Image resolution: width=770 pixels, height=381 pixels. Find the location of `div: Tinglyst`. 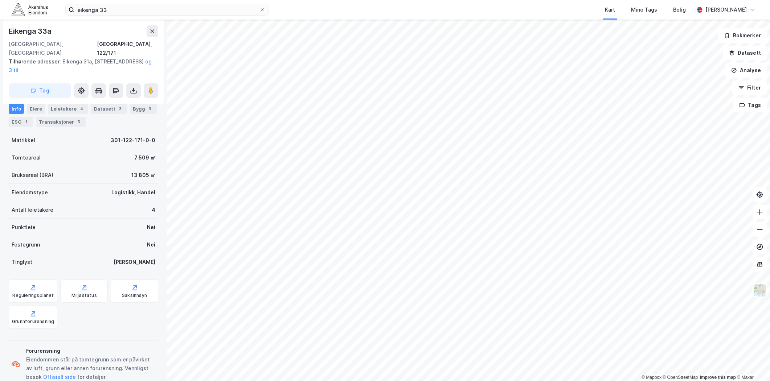

div: Tinglyst is located at coordinates (22, 262).